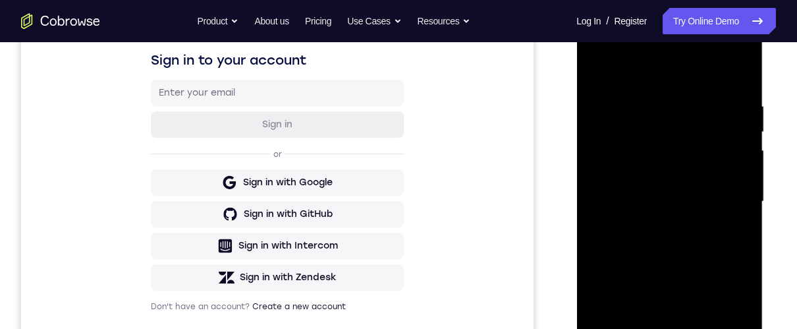 Image resolution: width=797 pixels, height=329 pixels. Describe the element at coordinates (267, 317) in the screenshot. I see `div: Sign in with Zendesk` at that location.